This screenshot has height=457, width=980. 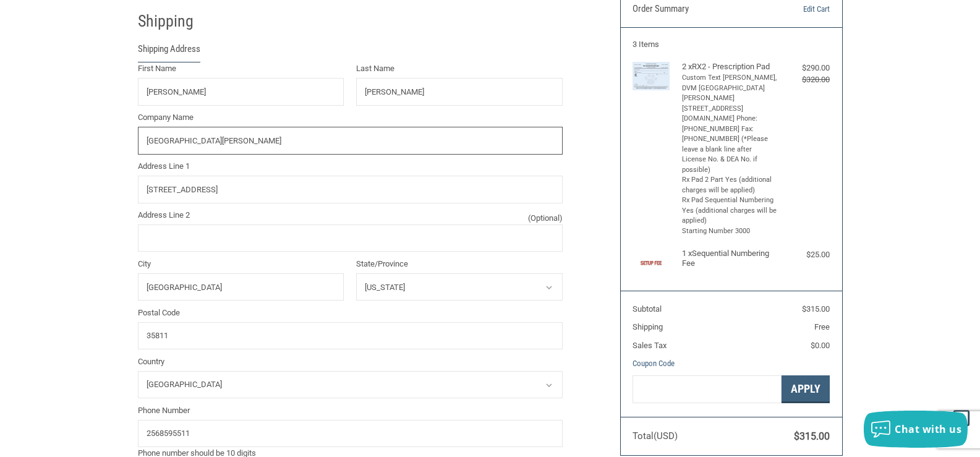 I want to click on h4: 1 x Sequential Numbering Fee, so click(x=730, y=258).